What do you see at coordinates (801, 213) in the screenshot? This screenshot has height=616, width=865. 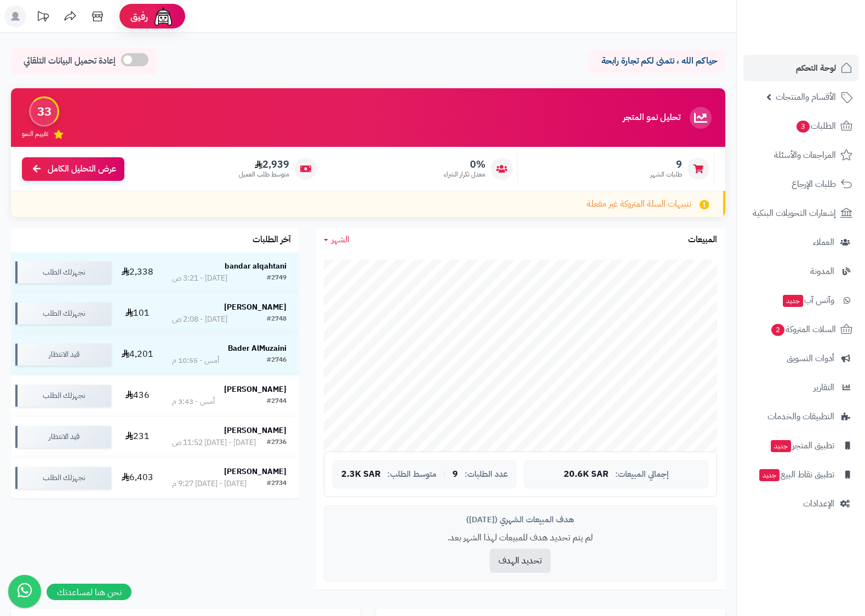 I see `a: إشعارات التحويلات البنكية` at bounding box center [801, 213].